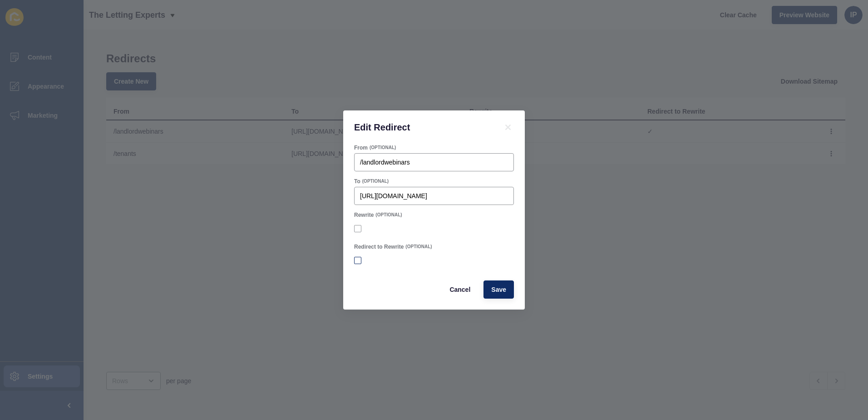 The height and width of the screenshot is (420, 868). Describe the element at coordinates (498, 289) in the screenshot. I see `button: Save` at that location.